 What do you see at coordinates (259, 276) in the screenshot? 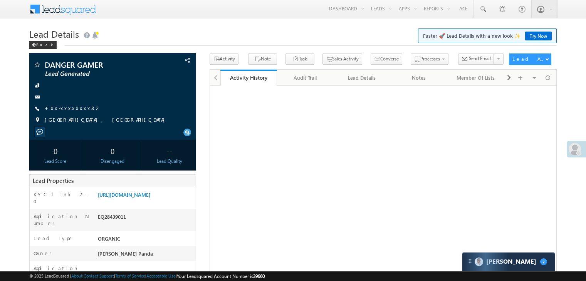
I see `span: 39660` at bounding box center [259, 276].